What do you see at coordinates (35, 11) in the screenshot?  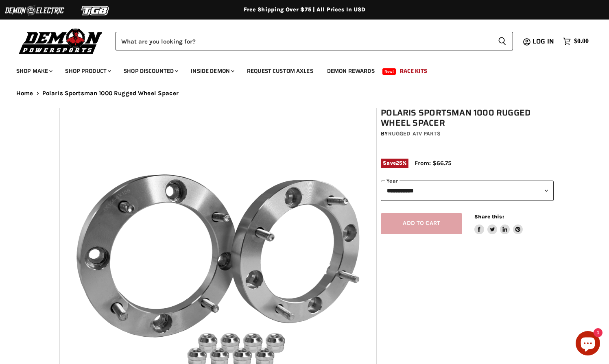 I see `img: Demon Electric Logo 2` at bounding box center [35, 11].